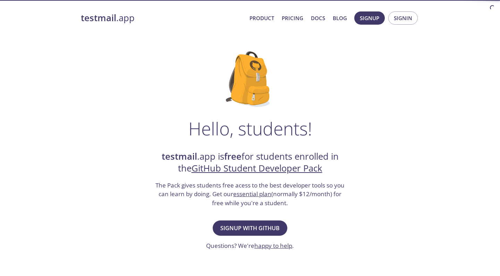 The height and width of the screenshot is (276, 500). Describe the element at coordinates (369, 18) in the screenshot. I see `span: Signup` at that location.